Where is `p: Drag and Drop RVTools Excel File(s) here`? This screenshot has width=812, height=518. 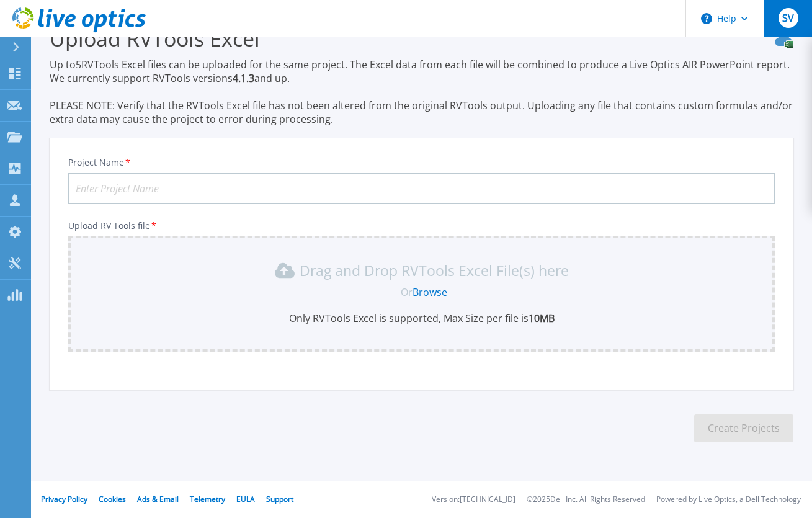
p: Drag and Drop RVTools Excel File(s) here is located at coordinates (434, 270).